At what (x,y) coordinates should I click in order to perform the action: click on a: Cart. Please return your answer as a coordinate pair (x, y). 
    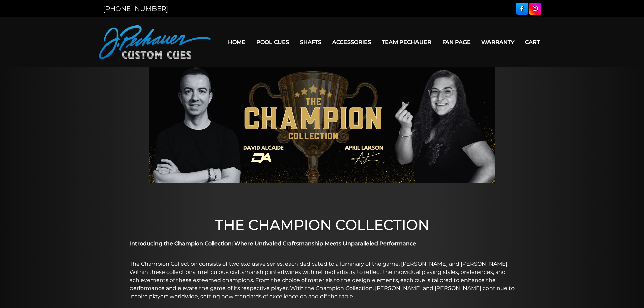
    Looking at the image, I should click on (533, 42).